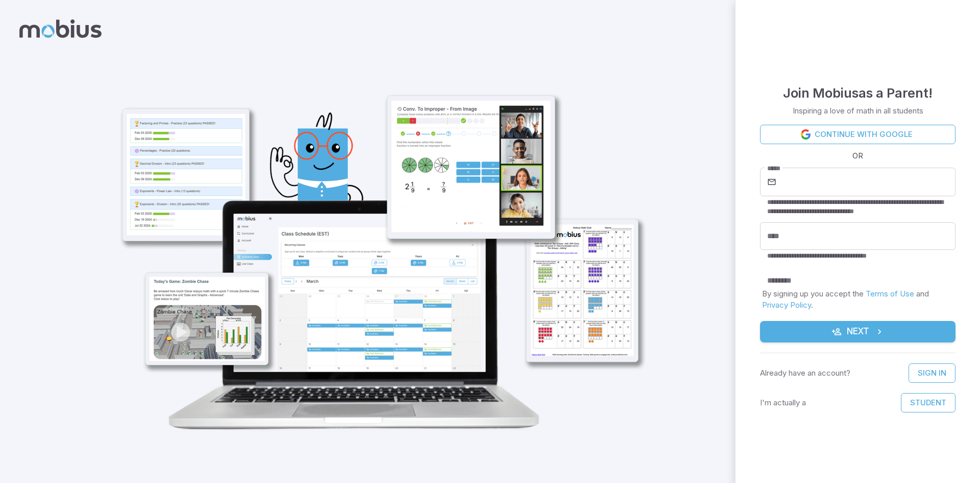 Image resolution: width=980 pixels, height=483 pixels. What do you see at coordinates (890, 293) in the screenshot?
I see `a: Terms of Use` at bounding box center [890, 293].